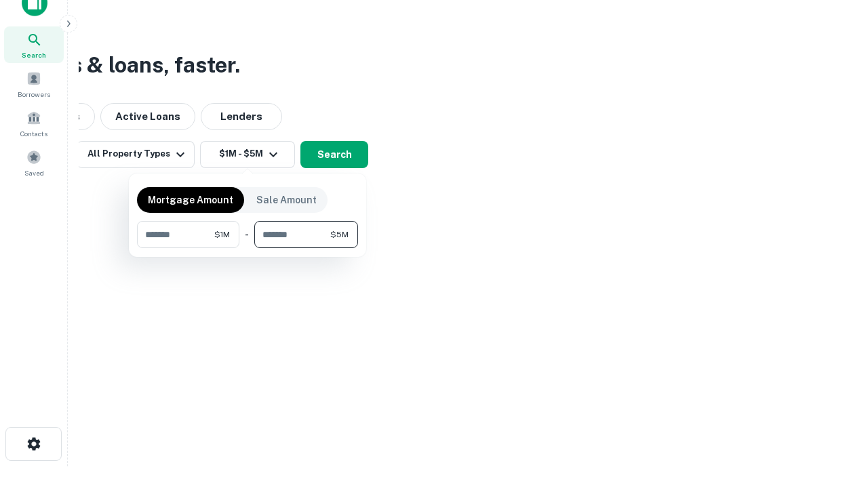 The width and height of the screenshot is (868, 488). What do you see at coordinates (190, 200) in the screenshot?
I see `p: Mortgage Amount` at bounding box center [190, 200].